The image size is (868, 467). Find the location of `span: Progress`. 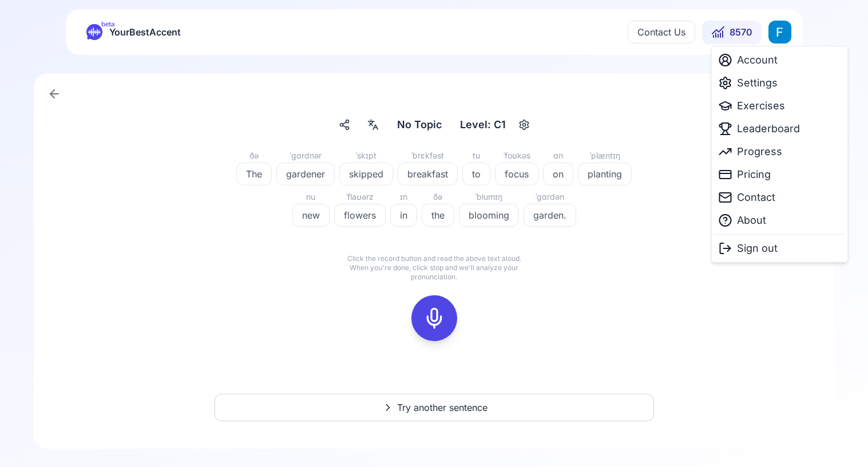

span: Progress is located at coordinates (759, 152).